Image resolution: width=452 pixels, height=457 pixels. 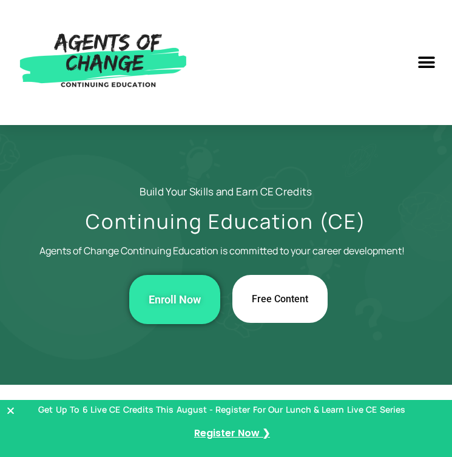 What do you see at coordinates (226, 410) in the screenshot?
I see `button: Close Banner` at bounding box center [226, 410].